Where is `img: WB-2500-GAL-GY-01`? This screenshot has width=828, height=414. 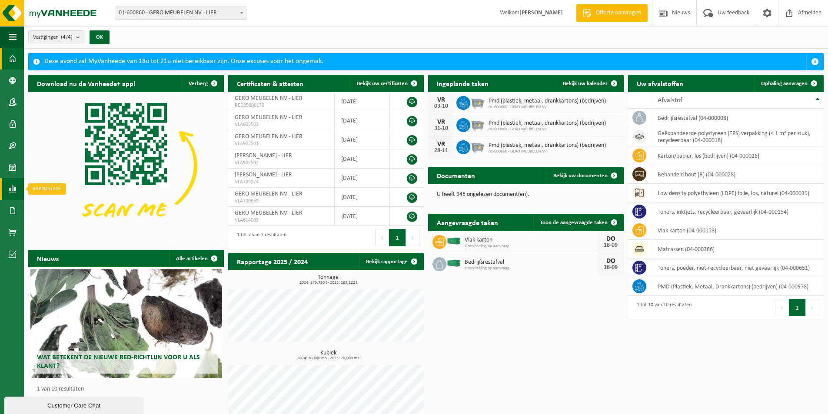
img: WB-2500-GAL-GY-01 is located at coordinates (478, 124).